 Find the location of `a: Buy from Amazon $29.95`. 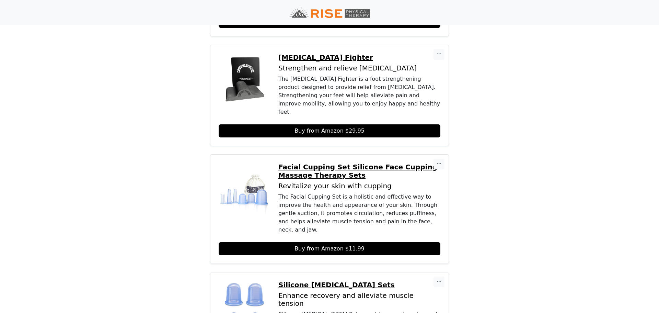

a: Buy from Amazon $29.95 is located at coordinates (330, 131).